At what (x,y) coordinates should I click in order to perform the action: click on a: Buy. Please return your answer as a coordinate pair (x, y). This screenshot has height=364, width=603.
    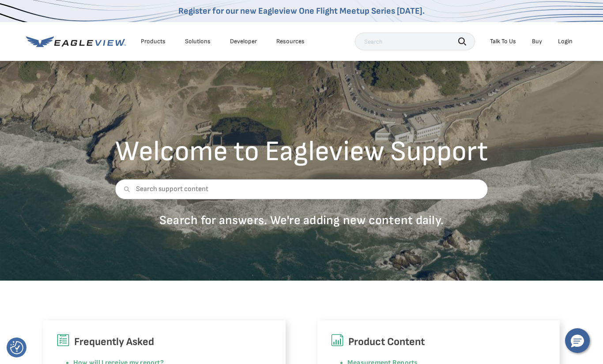
    Looking at the image, I should click on (537, 42).